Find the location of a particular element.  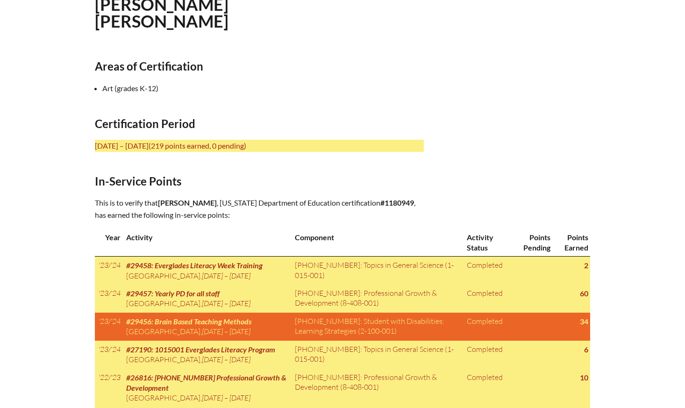

td: '22/'23 is located at coordinates (108, 388).